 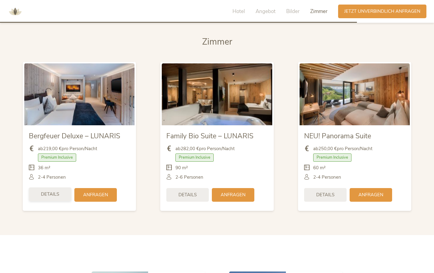 What do you see at coordinates (52, 149) in the screenshot?
I see `b: 219,00 €` at bounding box center [52, 149].